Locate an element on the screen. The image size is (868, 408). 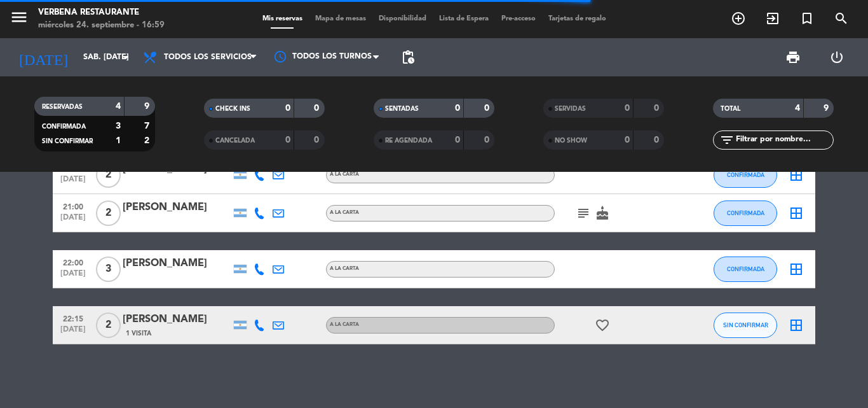
span: Tarjetas de regalo is located at coordinates (577, 19).